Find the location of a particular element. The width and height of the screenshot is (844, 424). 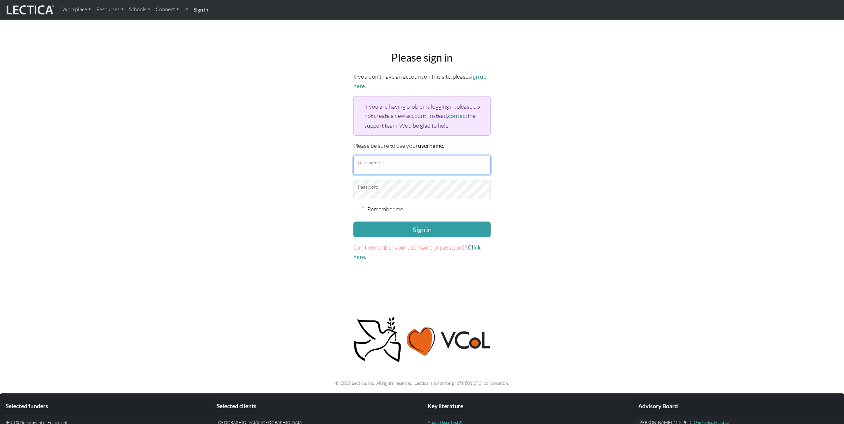

strong: username is located at coordinates (430, 146).